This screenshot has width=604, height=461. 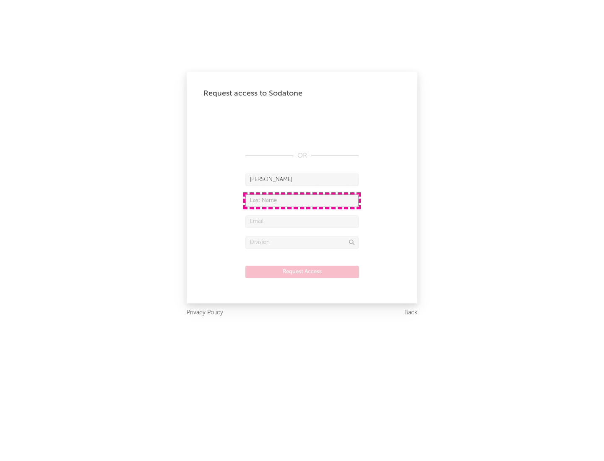 What do you see at coordinates (302, 243) in the screenshot?
I see `input: Division` at bounding box center [302, 243].